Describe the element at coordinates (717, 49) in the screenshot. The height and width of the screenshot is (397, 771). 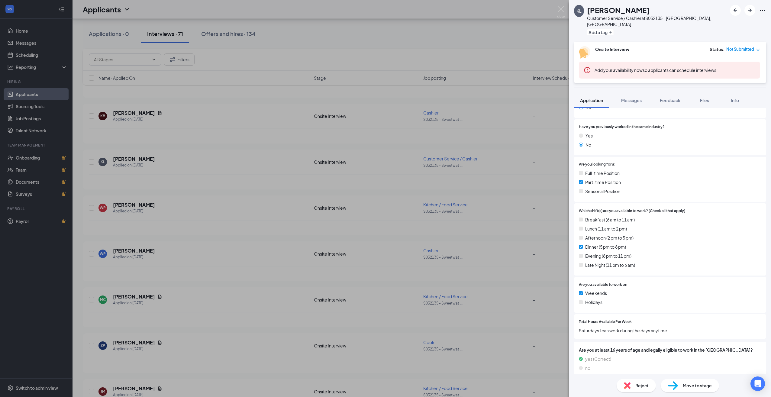
I see `div: Status :` at that location.